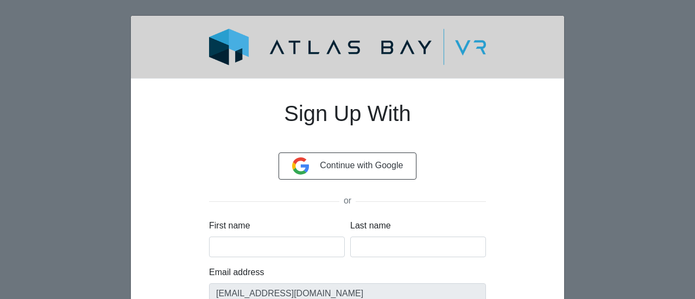 The height and width of the screenshot is (299, 695). Describe the element at coordinates (348, 47) in the screenshot. I see `img: logo` at that location.